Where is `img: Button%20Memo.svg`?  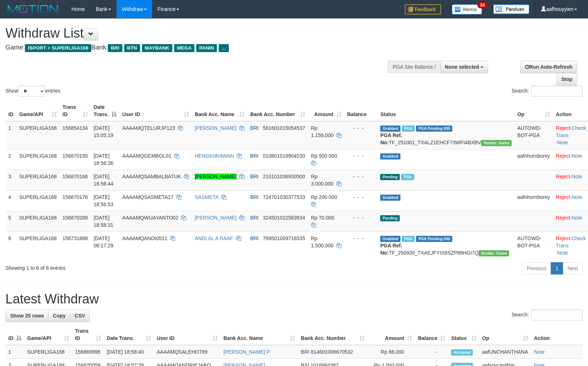 img: Button%20Memo.svg is located at coordinates (467, 9).